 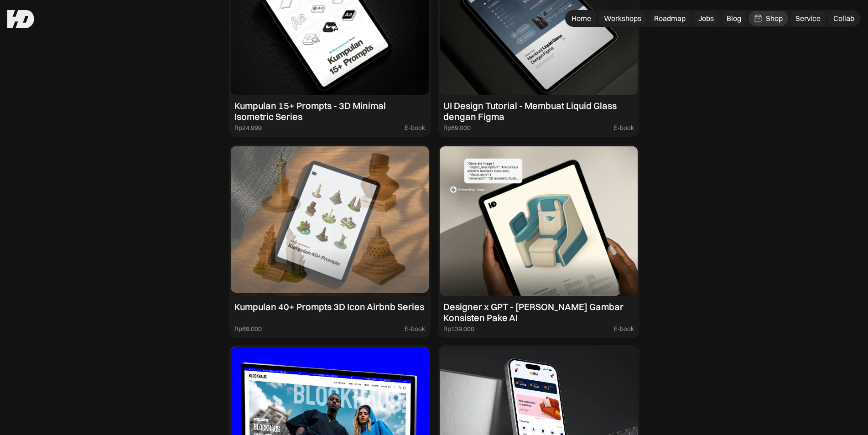 What do you see at coordinates (808, 18) in the screenshot?
I see `div: Service` at bounding box center [808, 18].